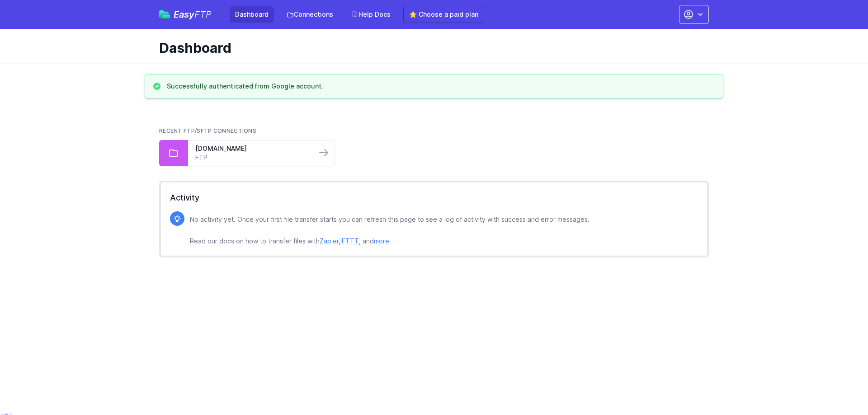 The width and height of the screenshot is (868, 415). Describe the element at coordinates (252, 158) in the screenshot. I see `a: FTP` at that location.